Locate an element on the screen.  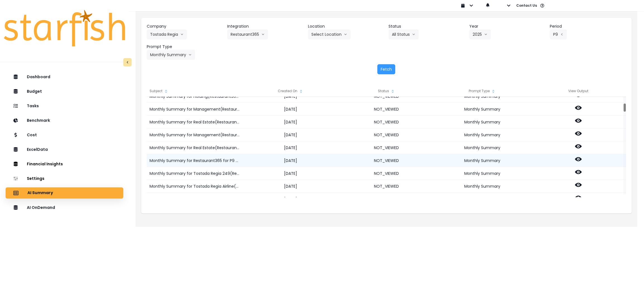
header: Location is located at coordinates (346, 26).